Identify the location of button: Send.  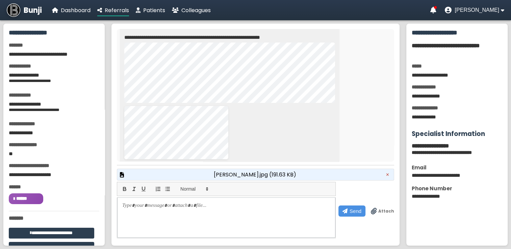
(352, 211).